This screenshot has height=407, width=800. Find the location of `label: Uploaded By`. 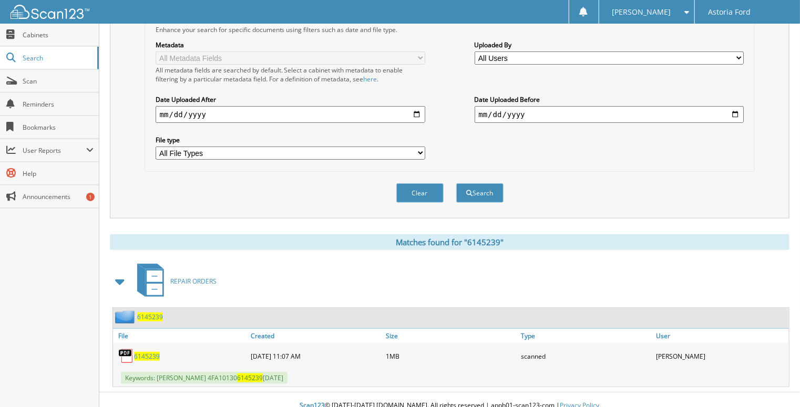

label: Uploaded By is located at coordinates (609, 45).